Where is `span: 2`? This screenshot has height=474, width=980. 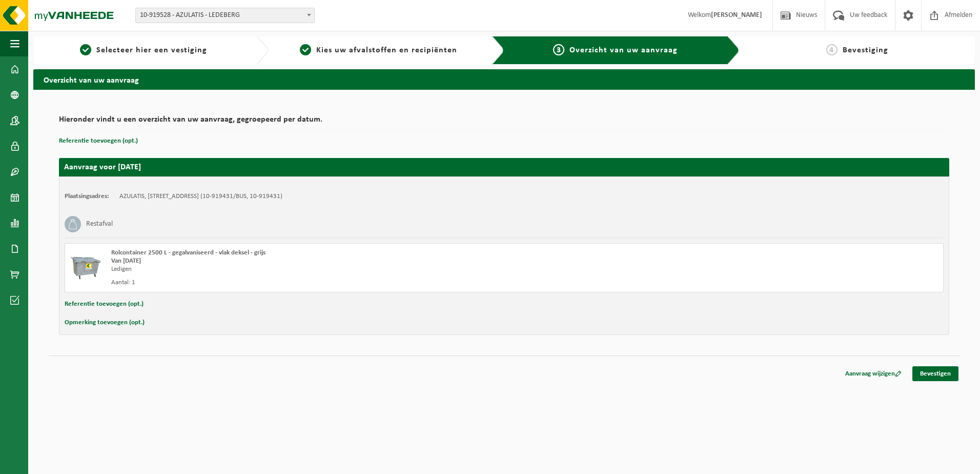
span: 2 is located at coordinates (305, 50).